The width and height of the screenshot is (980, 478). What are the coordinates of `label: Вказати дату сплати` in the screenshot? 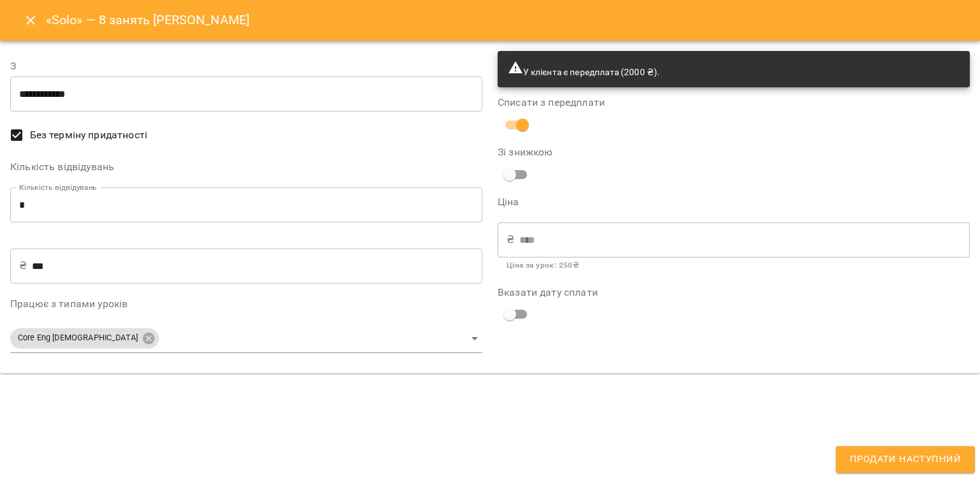 It's located at (733, 293).